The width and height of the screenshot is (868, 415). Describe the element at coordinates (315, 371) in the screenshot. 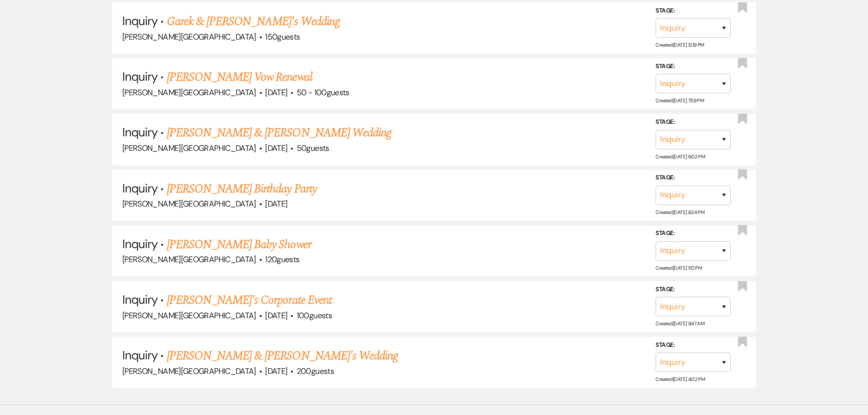

I see `span: 200 guests` at that location.